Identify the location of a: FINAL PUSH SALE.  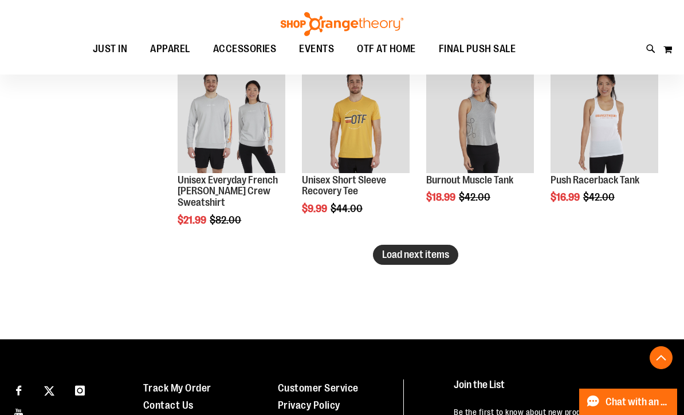
(477, 49).